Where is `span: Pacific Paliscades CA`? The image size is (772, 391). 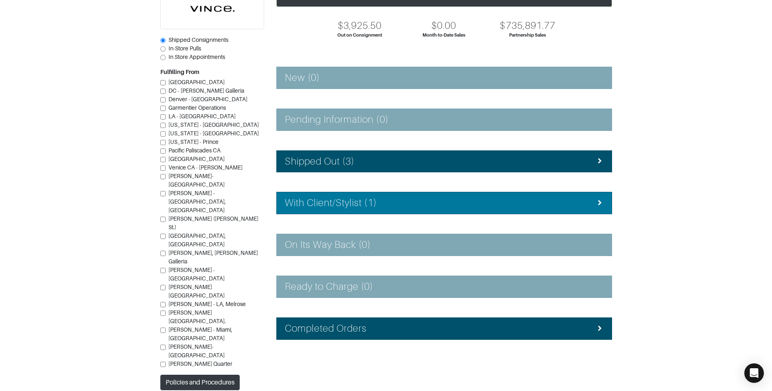
span: Pacific Paliscades CA is located at coordinates (194, 151).